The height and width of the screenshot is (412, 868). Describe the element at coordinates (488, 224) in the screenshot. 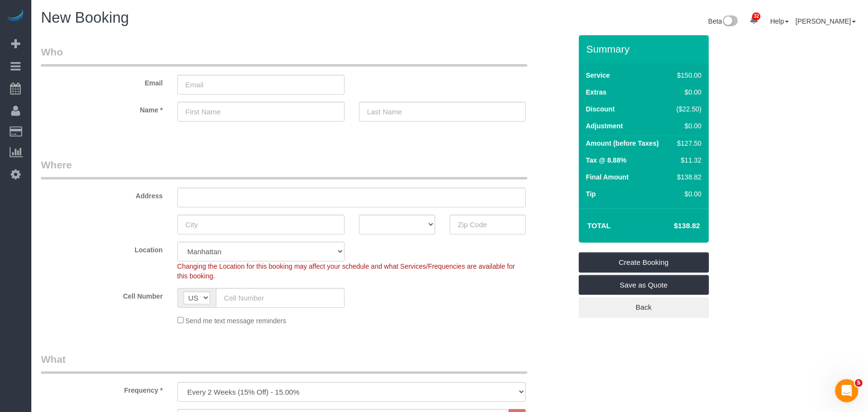

I see `input: Zip Code` at that location.